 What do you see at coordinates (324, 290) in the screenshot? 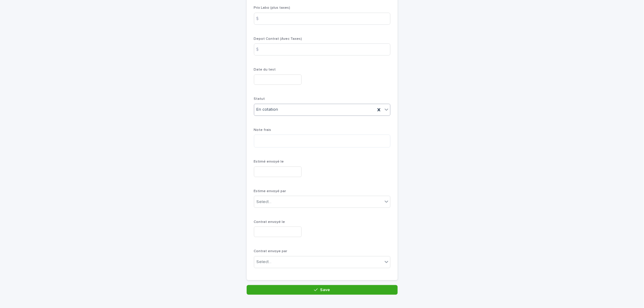
I see `span: Save` at bounding box center [324, 290].